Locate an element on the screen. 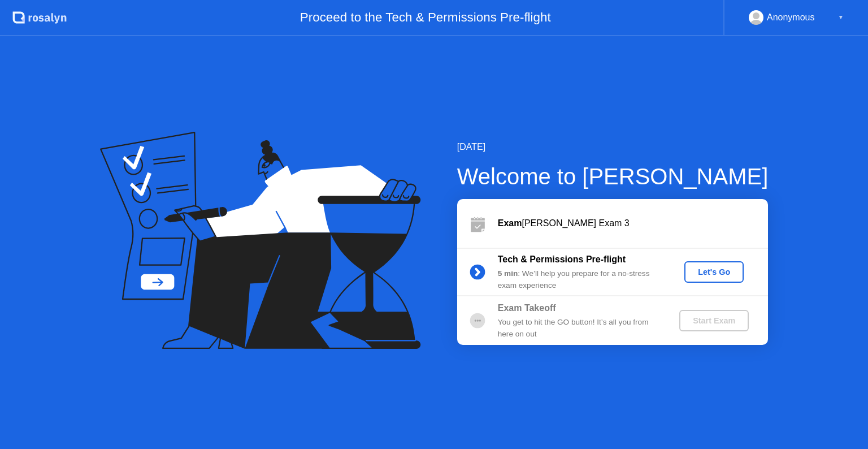 The image size is (868, 449). b: Exam is located at coordinates (510, 223).